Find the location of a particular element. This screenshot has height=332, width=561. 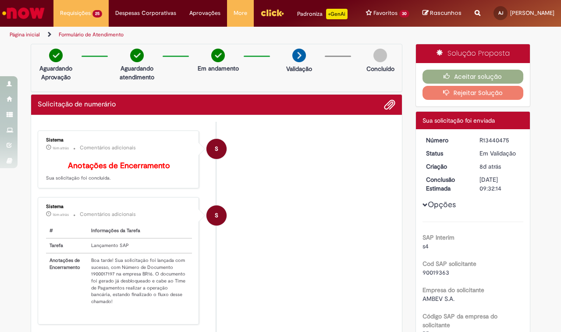

span: Favoritos is located at coordinates (385, 13).